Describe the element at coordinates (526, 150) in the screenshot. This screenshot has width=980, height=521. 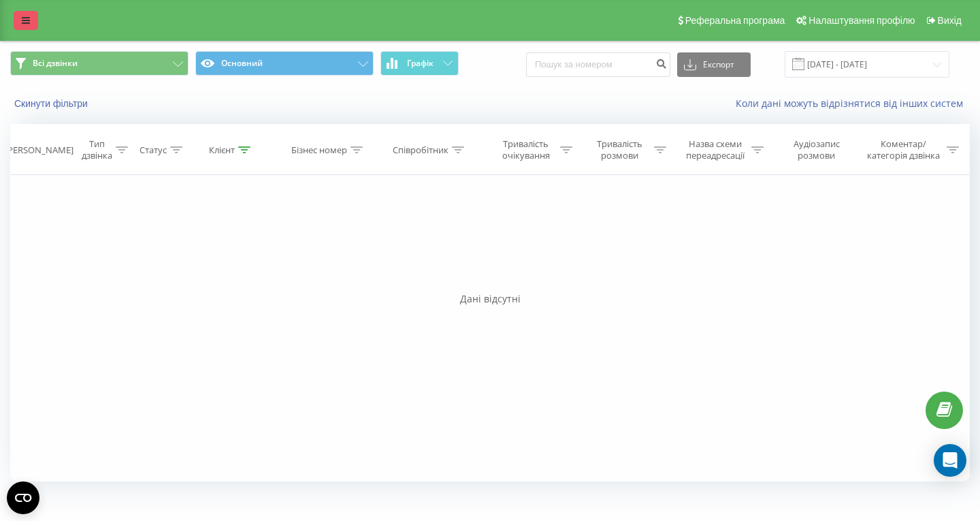
I see `div: Тривалість очікування` at that location.